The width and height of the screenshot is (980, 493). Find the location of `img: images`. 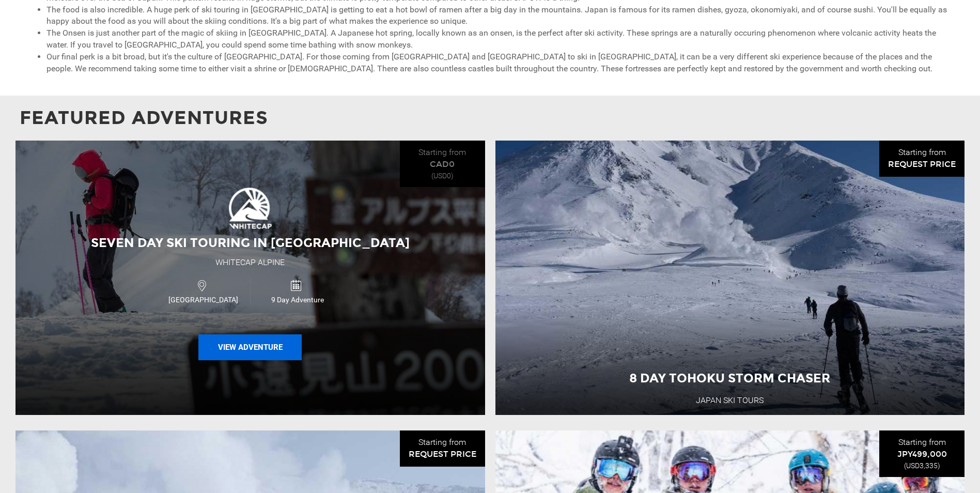

img: images is located at coordinates (250, 208).